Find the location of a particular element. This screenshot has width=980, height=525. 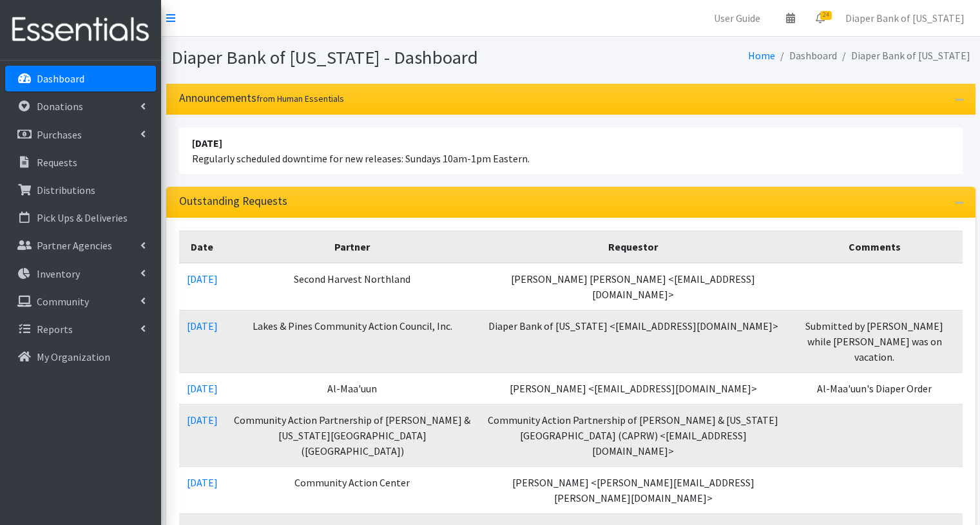

li: Dashboard is located at coordinates (806, 56).